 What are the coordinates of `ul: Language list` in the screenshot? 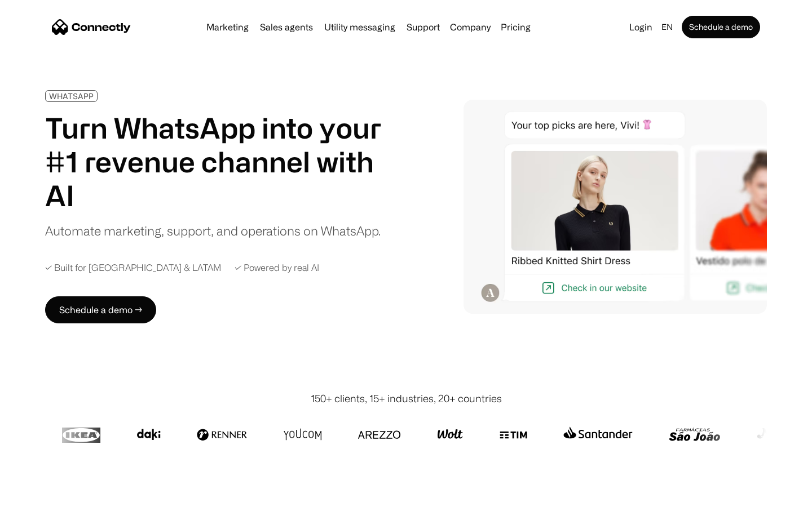 It's located at (45, 495).